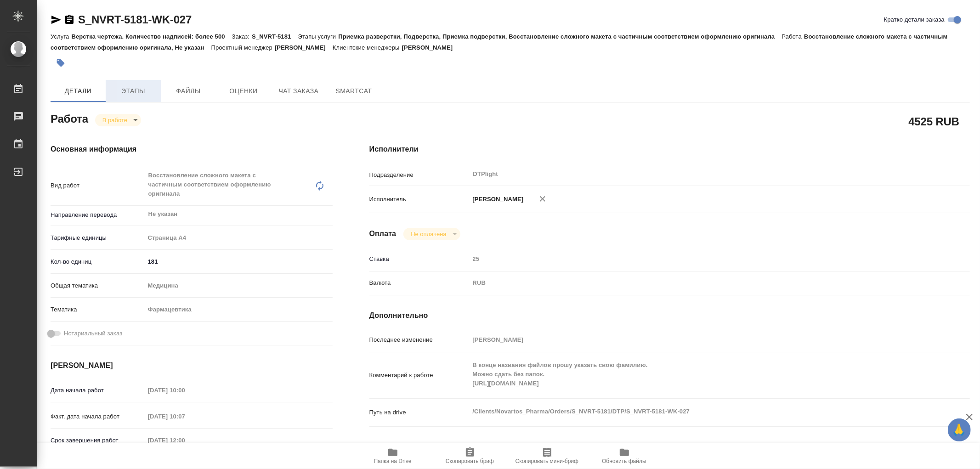 This screenshot has width=980, height=469. I want to click on p: Дата начала работ, so click(98, 390).